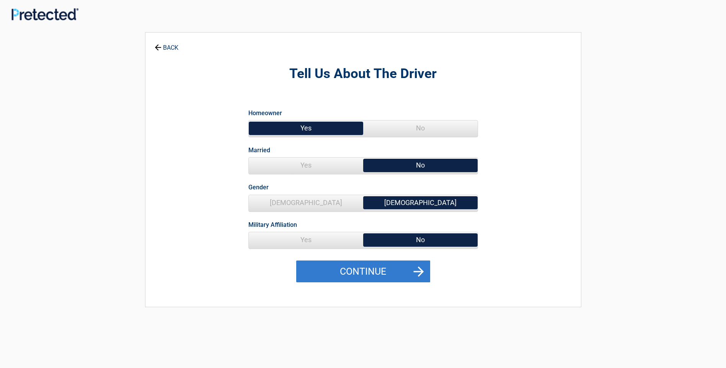 The height and width of the screenshot is (368, 726). Describe the element at coordinates (363, 272) in the screenshot. I see `button: Continue` at that location.